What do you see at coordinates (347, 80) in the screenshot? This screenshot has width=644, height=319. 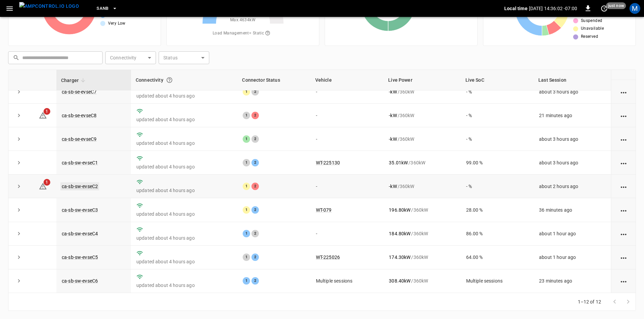 I see `th: Vehicle` at bounding box center [347, 80].